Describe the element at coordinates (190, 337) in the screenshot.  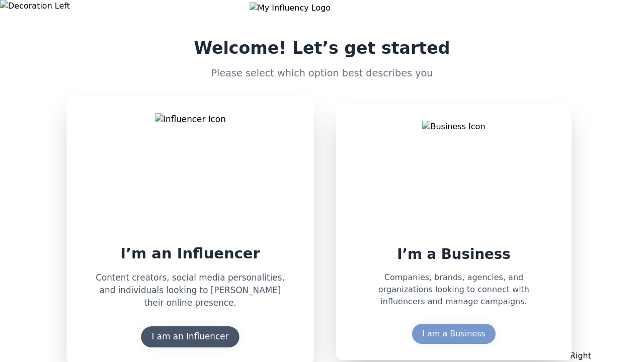
I see `button: I am an Influencer` at that location.